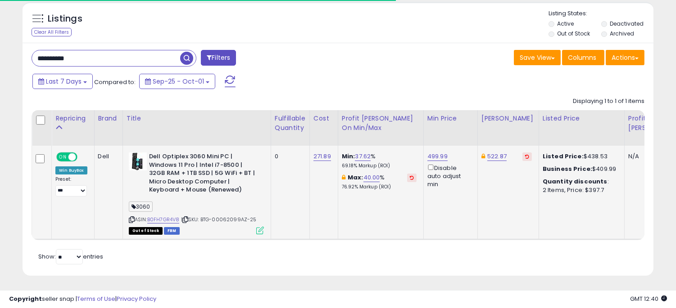 The height and width of the screenshot is (308, 676). I want to click on div: $409.99, so click(580, 169).